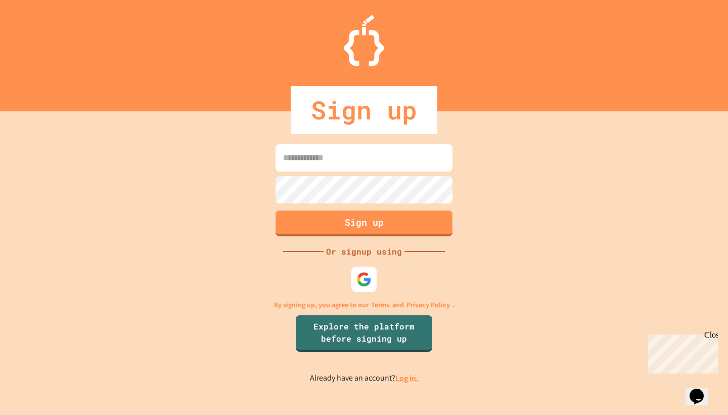 Image resolution: width=728 pixels, height=415 pixels. I want to click on div: Sign up, so click(364, 110).